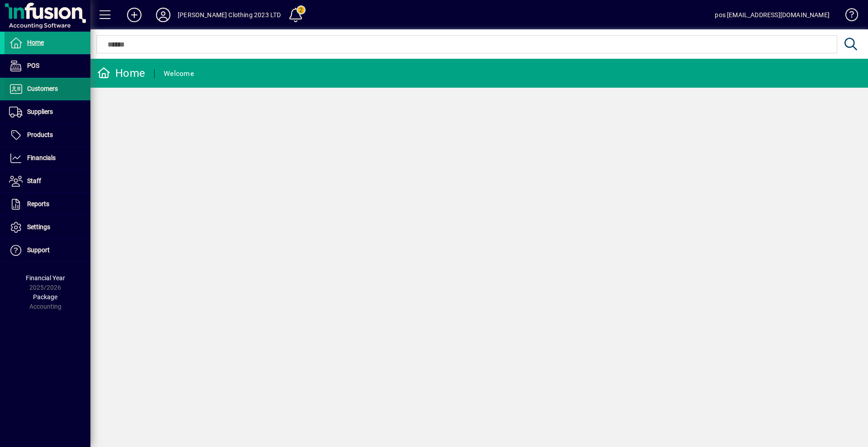 The width and height of the screenshot is (868, 447). I want to click on span: POS, so click(33, 65).